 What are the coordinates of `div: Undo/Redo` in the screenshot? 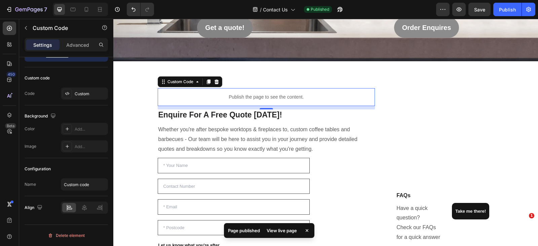 It's located at (140, 9).